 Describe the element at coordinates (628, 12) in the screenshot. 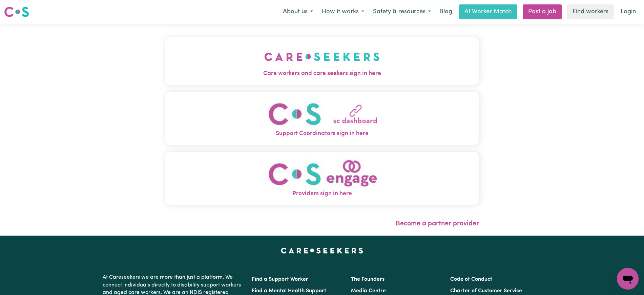

I see `a: Login` at that location.